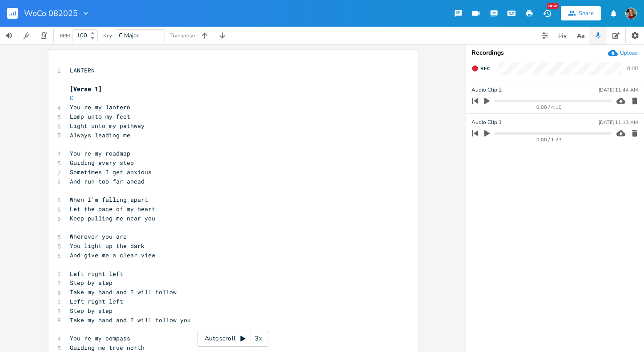 This screenshot has width=644, height=352. I want to click on span: C, so click(72, 98).